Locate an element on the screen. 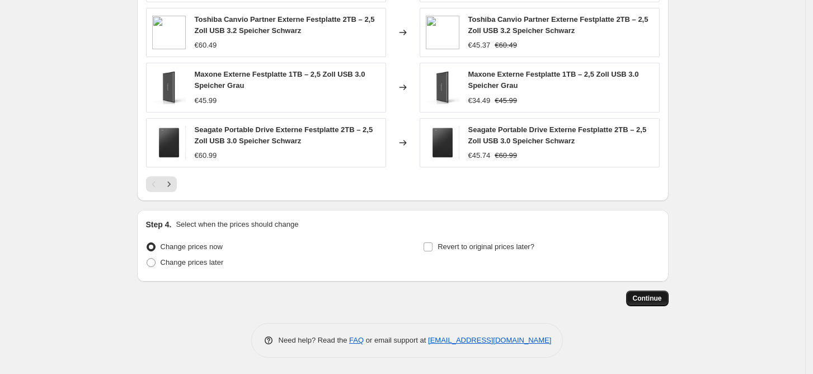 The image size is (813, 374). span: Change prices later is located at coordinates (192, 262).